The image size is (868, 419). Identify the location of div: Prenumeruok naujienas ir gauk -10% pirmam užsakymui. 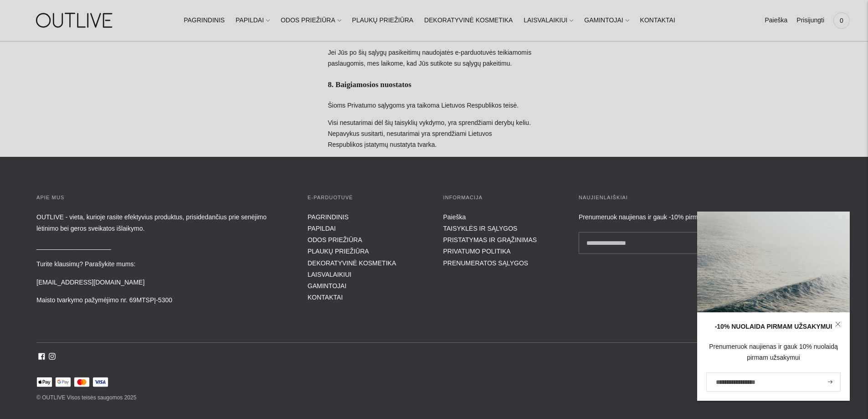
(705, 217).